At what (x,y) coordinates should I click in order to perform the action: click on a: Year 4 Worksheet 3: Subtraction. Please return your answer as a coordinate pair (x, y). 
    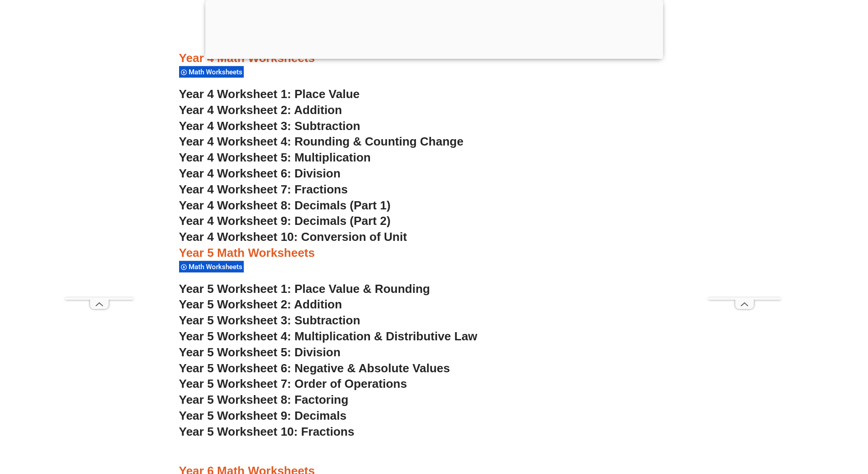
    Looking at the image, I should click on (270, 126).